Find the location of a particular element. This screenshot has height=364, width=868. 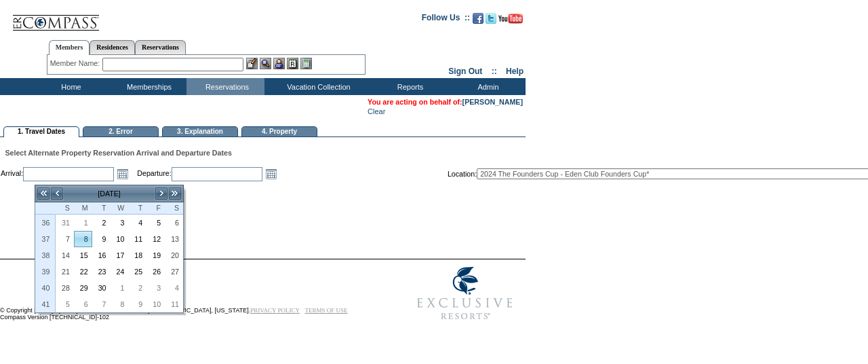

th: Wednesday is located at coordinates (119, 208).